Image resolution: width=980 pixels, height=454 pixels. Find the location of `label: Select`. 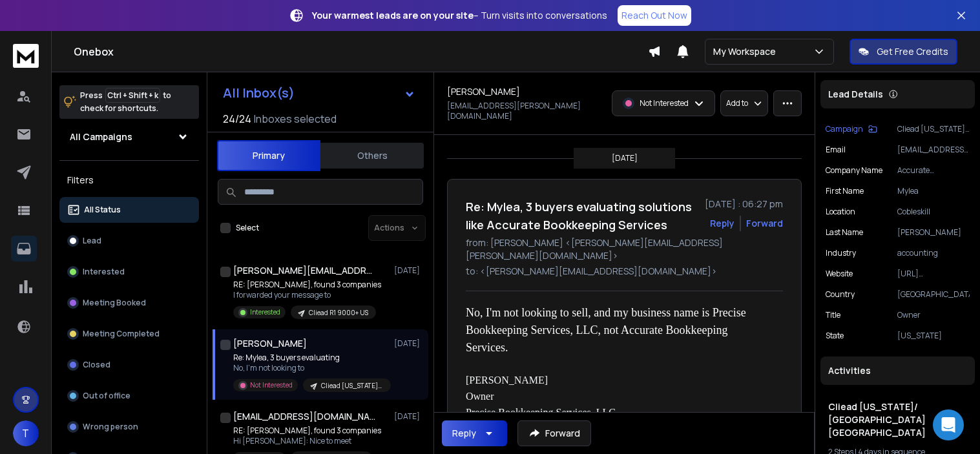

label: Select is located at coordinates (248, 228).